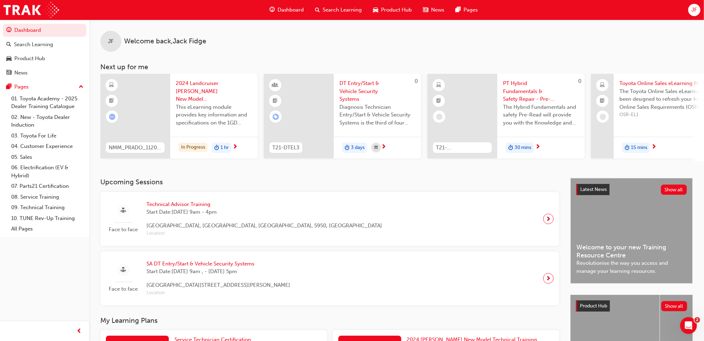  I want to click on span: 30 mins, so click(523, 147).